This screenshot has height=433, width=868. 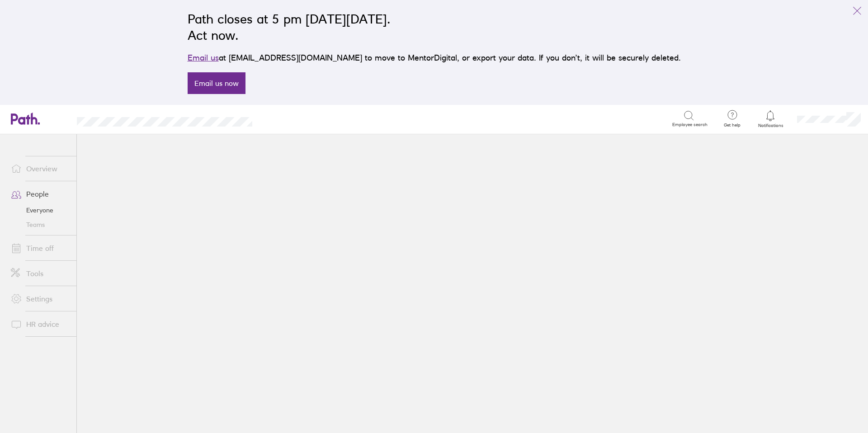 I want to click on a: Tools, so click(x=39, y=274).